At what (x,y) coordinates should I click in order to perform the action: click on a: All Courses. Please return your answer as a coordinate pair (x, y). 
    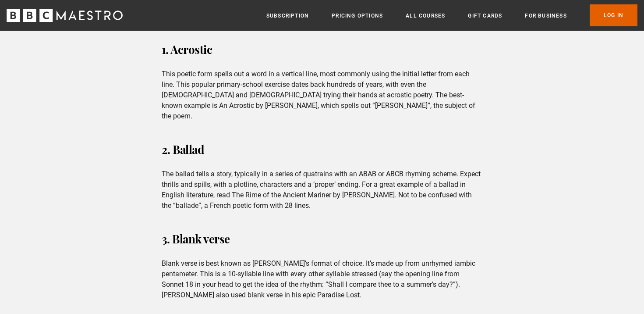
    Looking at the image, I should click on (425, 16).